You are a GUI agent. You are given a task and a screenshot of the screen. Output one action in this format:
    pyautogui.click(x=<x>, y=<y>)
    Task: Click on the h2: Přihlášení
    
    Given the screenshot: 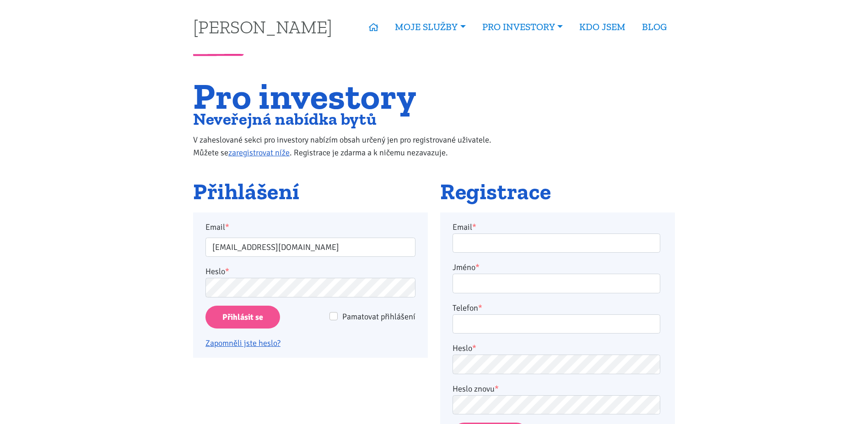 What is the action you would take?
    pyautogui.click(x=310, y=192)
    